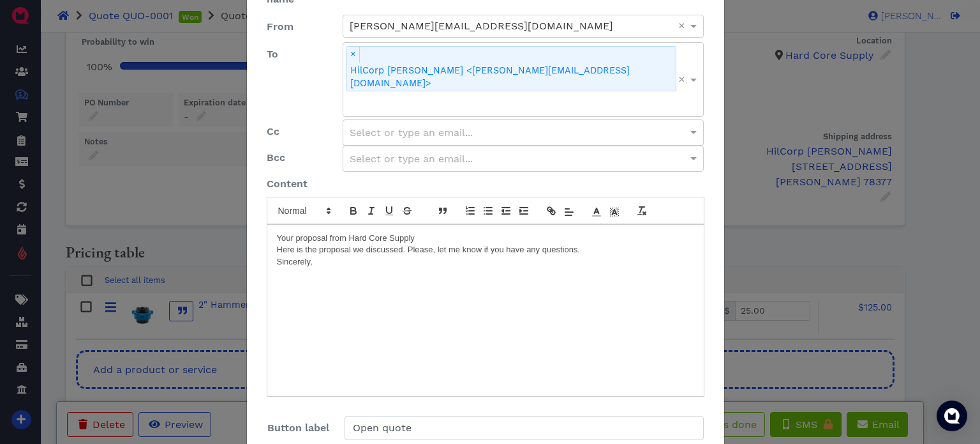 The image size is (980, 444). Describe the element at coordinates (485, 238) in the screenshot. I see `p: Your proposal from Hard Core Supply` at that location.